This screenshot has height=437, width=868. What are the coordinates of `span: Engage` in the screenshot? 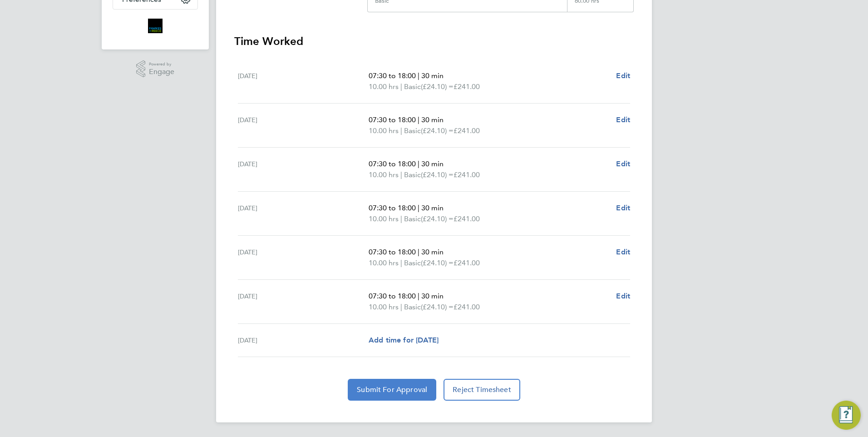 It's located at (162, 72).